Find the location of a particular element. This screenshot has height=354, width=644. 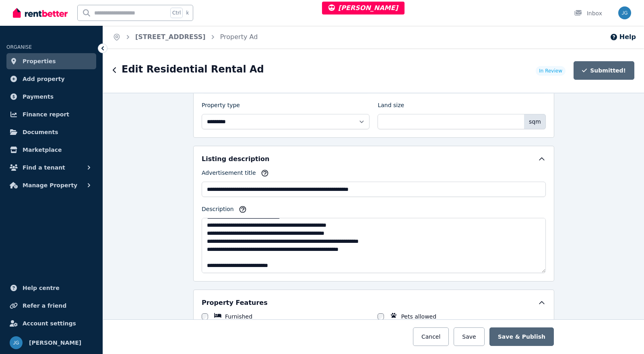

a: Refer a friend is located at coordinates (51, 306).